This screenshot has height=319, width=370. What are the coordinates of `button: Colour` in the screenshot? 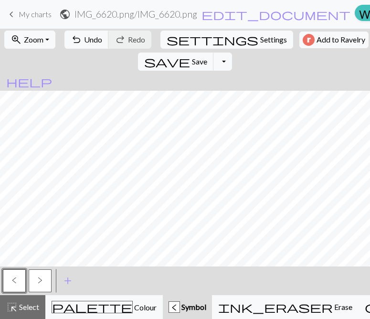 It's located at (104, 307).